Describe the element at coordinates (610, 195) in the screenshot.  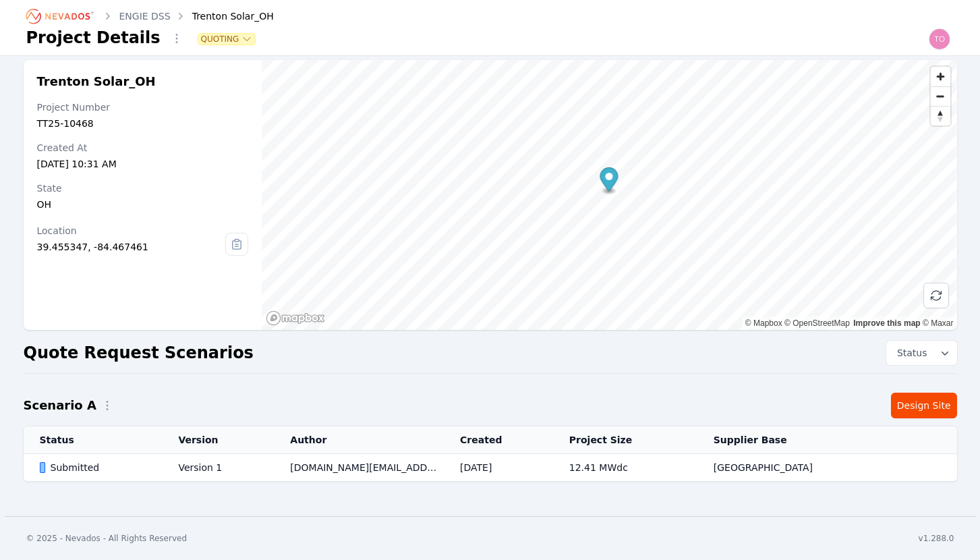
I see `canvas: Map` at that location.